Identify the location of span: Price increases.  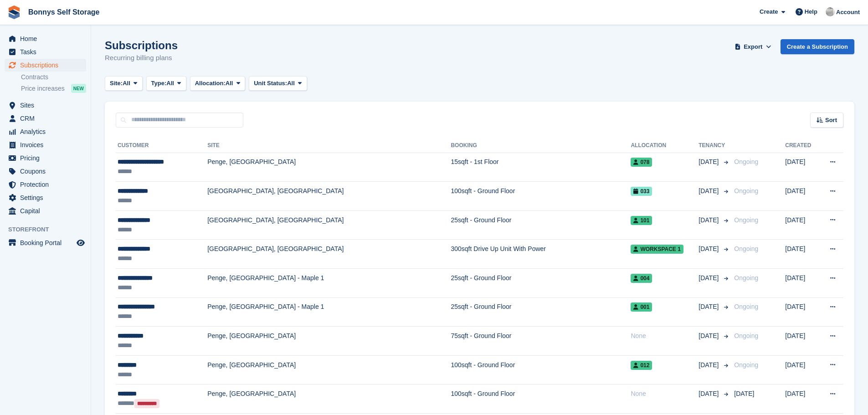
(43, 88).